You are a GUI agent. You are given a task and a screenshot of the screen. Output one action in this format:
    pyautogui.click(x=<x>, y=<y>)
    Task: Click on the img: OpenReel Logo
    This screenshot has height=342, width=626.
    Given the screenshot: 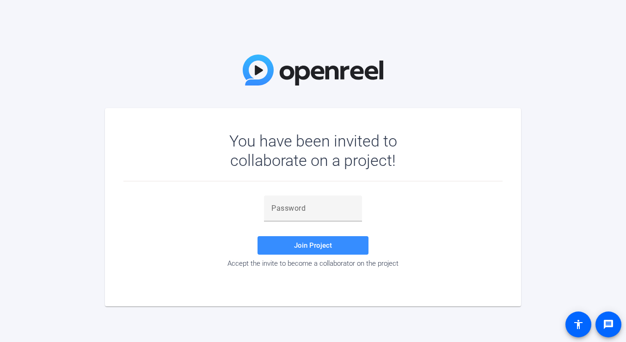 What is the action you would take?
    pyautogui.click(x=313, y=70)
    